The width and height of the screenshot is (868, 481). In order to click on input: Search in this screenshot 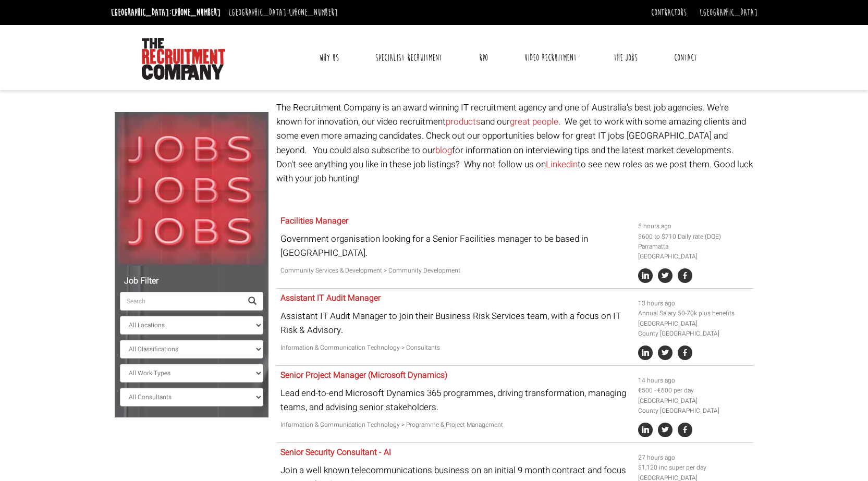, I will do `click(181, 301)`.